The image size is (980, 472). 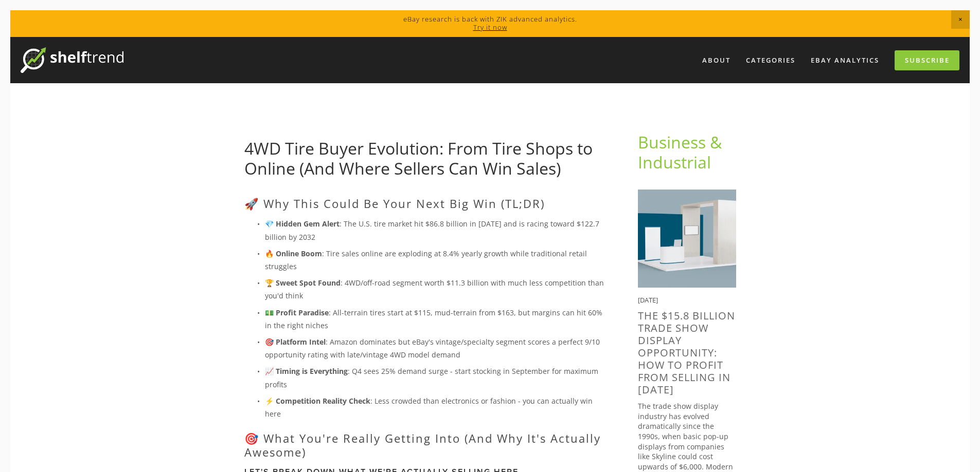 What do you see at coordinates (770, 60) in the screenshot?
I see `div: Categories` at bounding box center [770, 60].